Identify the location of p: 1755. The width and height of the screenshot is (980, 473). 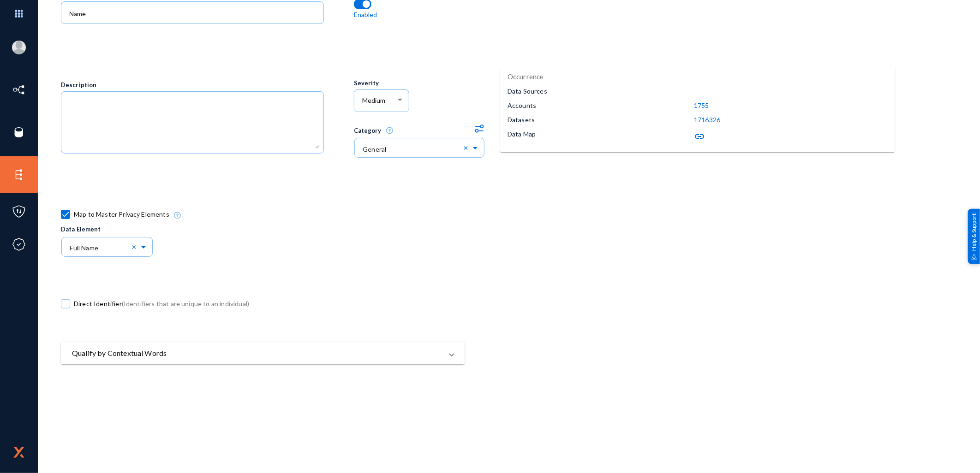
(701, 105).